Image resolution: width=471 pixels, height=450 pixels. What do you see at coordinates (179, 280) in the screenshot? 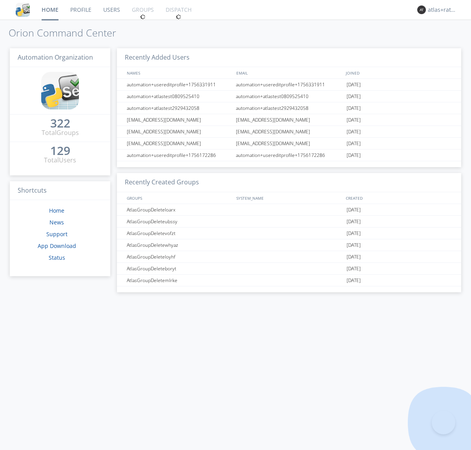
I see `div: AtlasGroupDeletemlrke` at bounding box center [179, 280].